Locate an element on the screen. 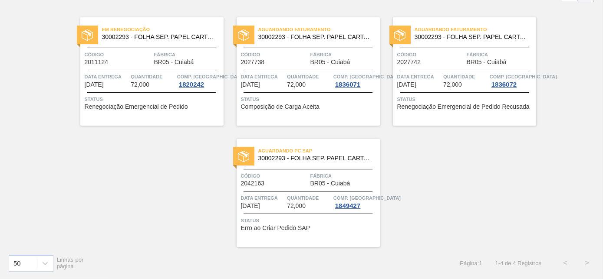 The width and height of the screenshot is (603, 279). div: 1836072 is located at coordinates (504, 85).